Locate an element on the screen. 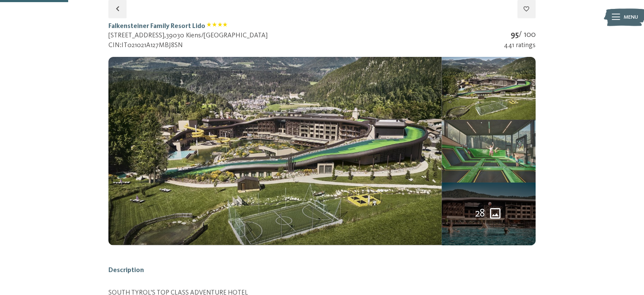  div: / 100 is located at coordinates (520, 35).